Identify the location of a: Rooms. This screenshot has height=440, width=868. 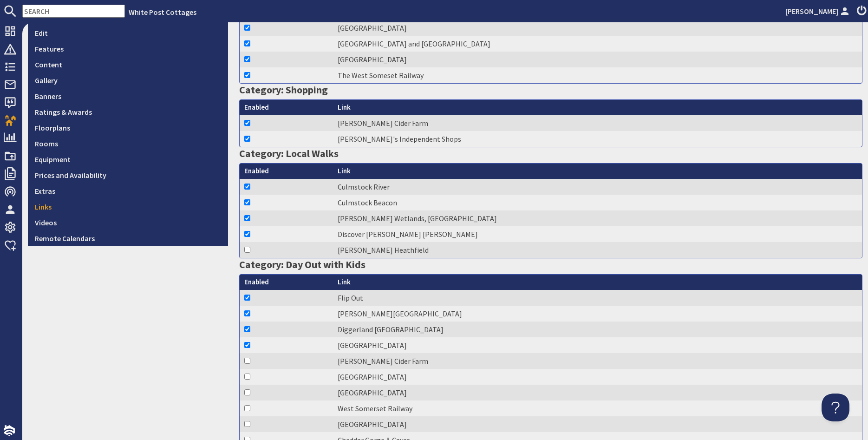
(128, 144).